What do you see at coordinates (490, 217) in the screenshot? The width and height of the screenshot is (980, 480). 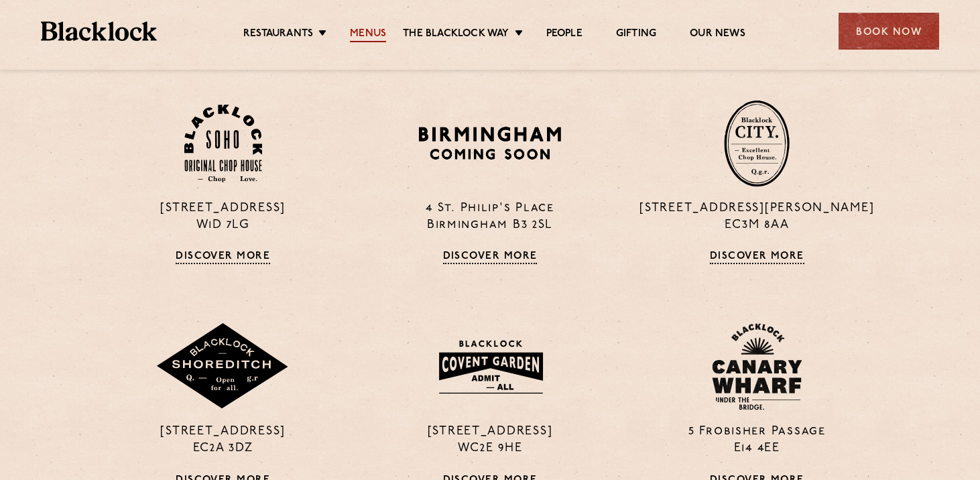 I see `p: 4 St. Philip's Place Birmingham B3 2SL` at bounding box center [490, 217].